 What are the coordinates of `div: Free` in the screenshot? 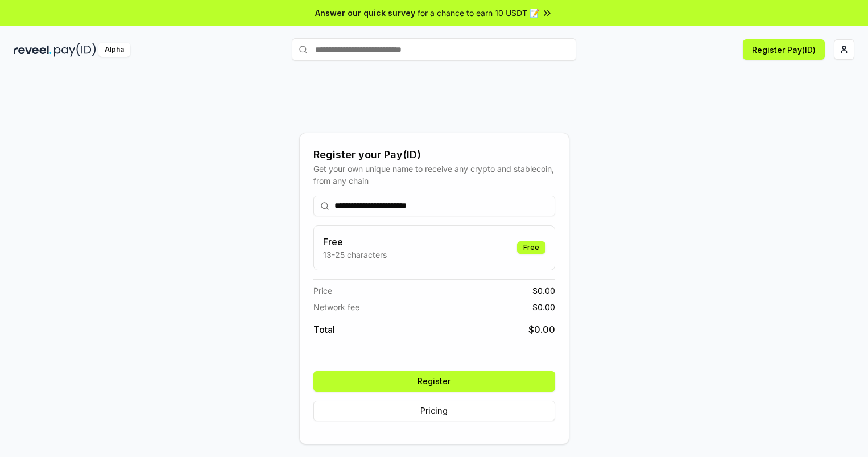 It's located at (531, 248).